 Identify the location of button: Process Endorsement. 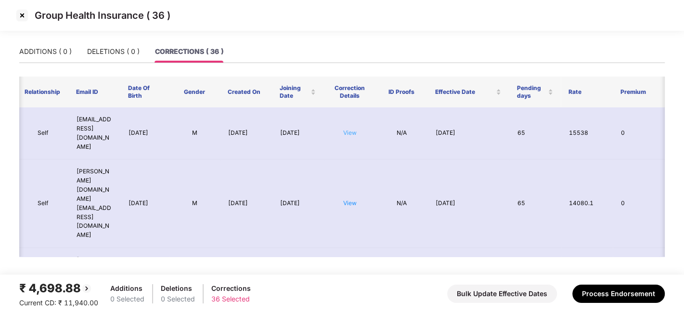
(618, 293).